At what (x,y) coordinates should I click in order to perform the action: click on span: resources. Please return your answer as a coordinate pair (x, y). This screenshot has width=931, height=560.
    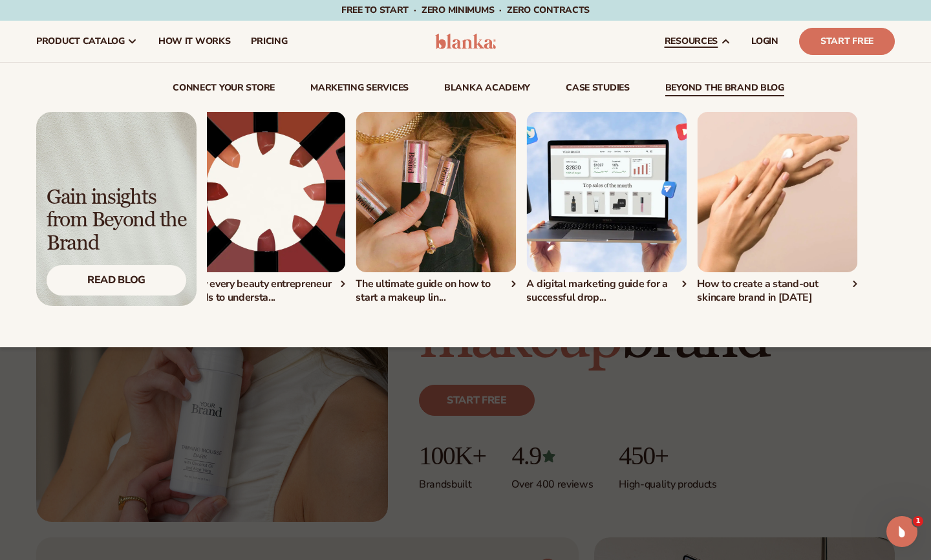
    Looking at the image, I should click on (691, 42).